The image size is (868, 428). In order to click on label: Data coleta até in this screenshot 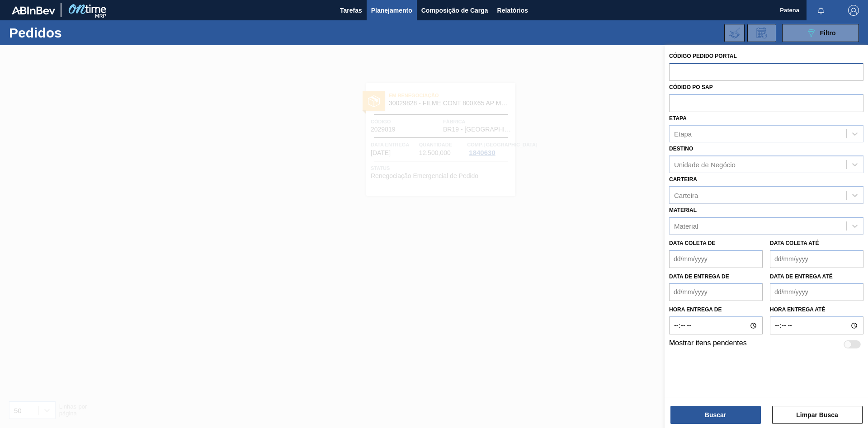, I will do `click(794, 243)`.